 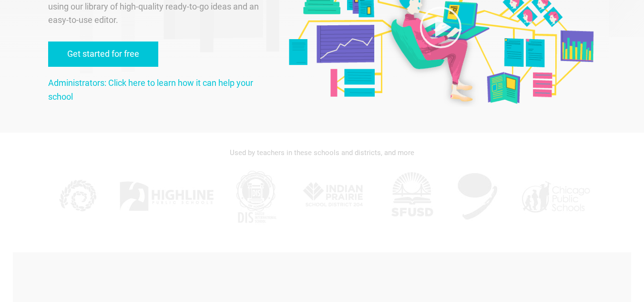 I want to click on img: AGK.jpg, so click(x=477, y=196).